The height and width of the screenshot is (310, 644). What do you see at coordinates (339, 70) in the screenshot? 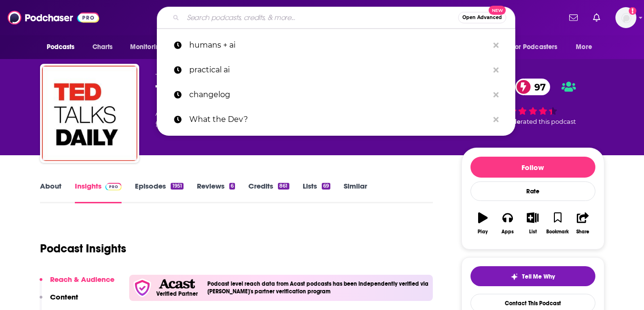
I see `p: practical ai` at bounding box center [339, 70].